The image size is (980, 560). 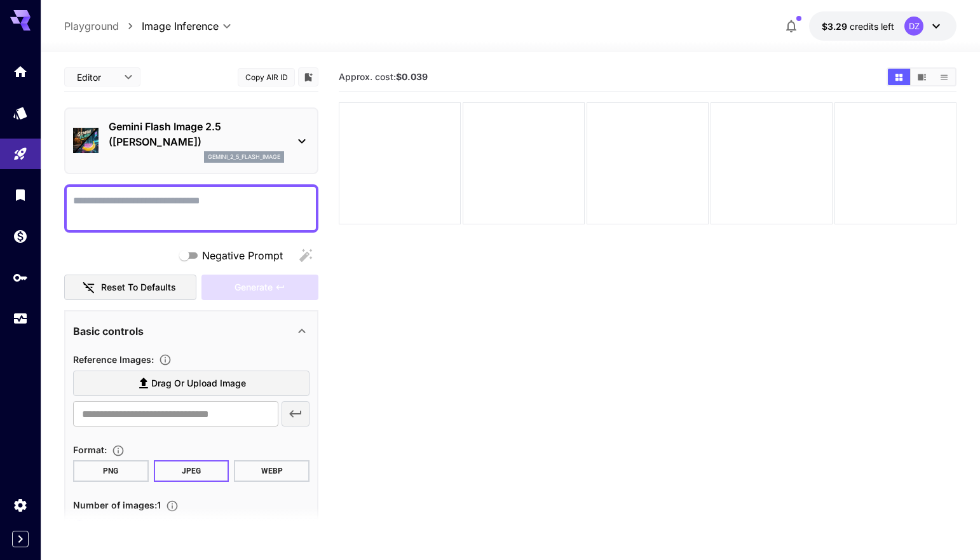 What do you see at coordinates (308, 77) in the screenshot?
I see `button: Add to library` at bounding box center [308, 77].